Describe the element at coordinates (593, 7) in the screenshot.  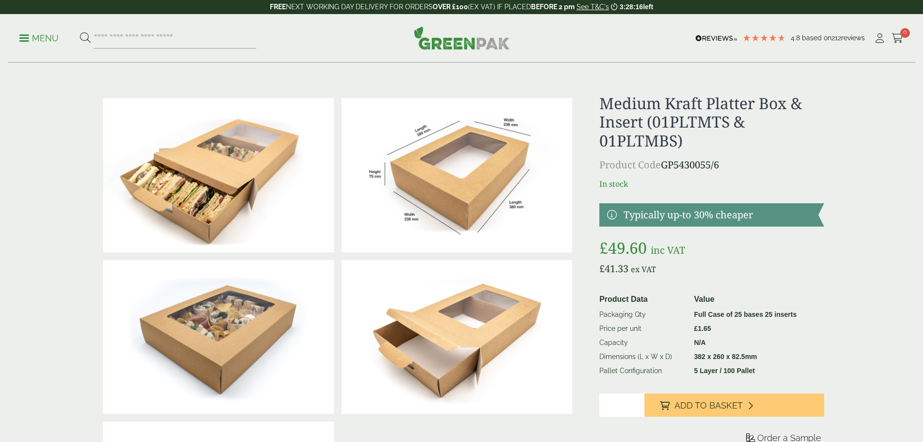
I see `a: See T&C's` at that location.